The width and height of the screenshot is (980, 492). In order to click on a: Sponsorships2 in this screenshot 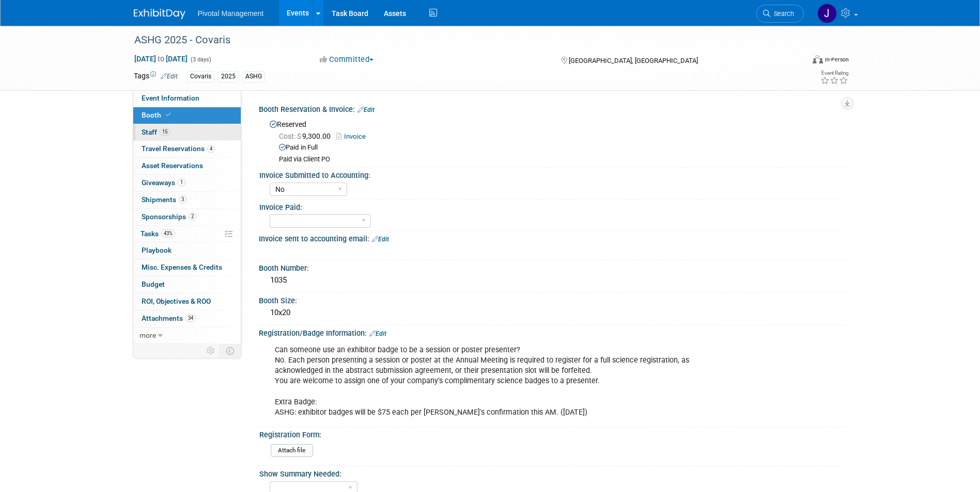, I will do `click(187, 217)`.